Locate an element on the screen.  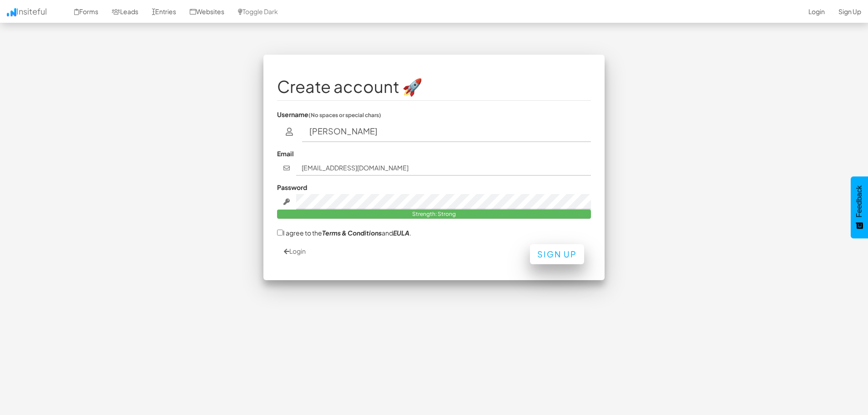
h1: Create account 🚀 is located at coordinates (434, 86).